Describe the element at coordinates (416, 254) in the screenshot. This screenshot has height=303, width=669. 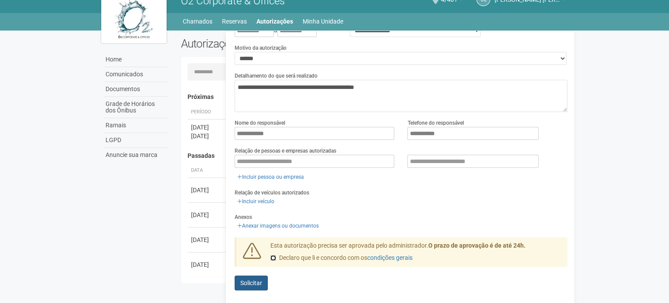
I see `div: Esta autorização precisa ser aprovada pelo administrador.` at that location.